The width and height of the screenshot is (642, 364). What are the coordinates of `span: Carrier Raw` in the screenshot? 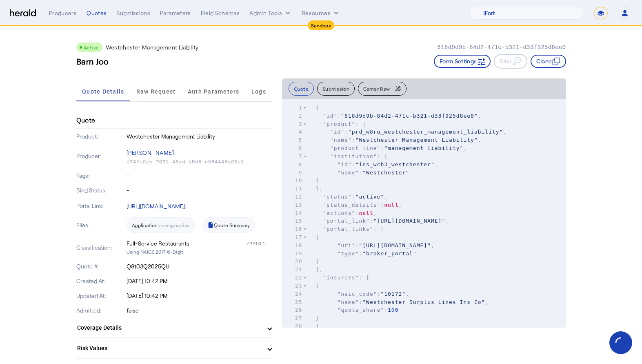 It's located at (377, 88).